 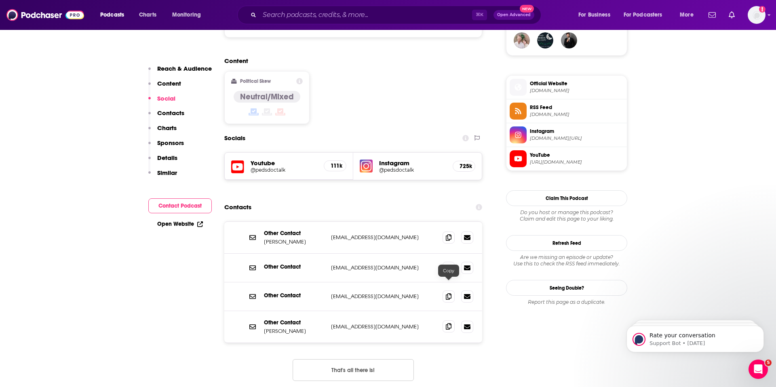 What do you see at coordinates (162, 176) in the screenshot?
I see `button: Similar` at bounding box center [162, 176].